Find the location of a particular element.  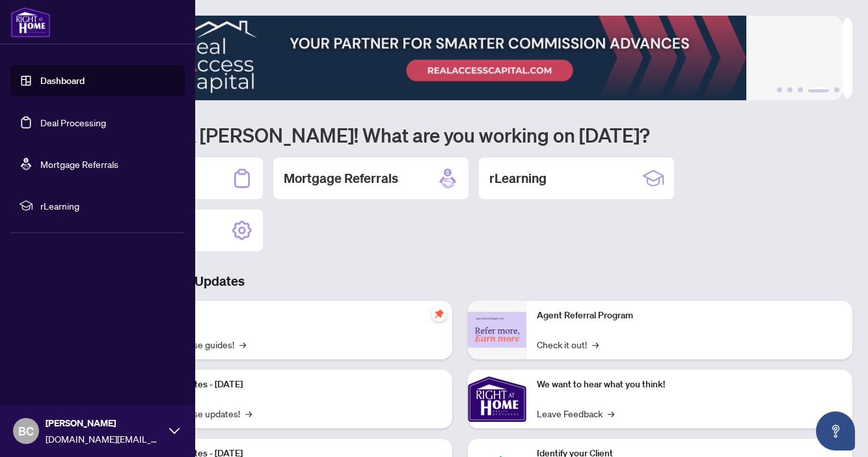

span: rLearning is located at coordinates (108, 206).